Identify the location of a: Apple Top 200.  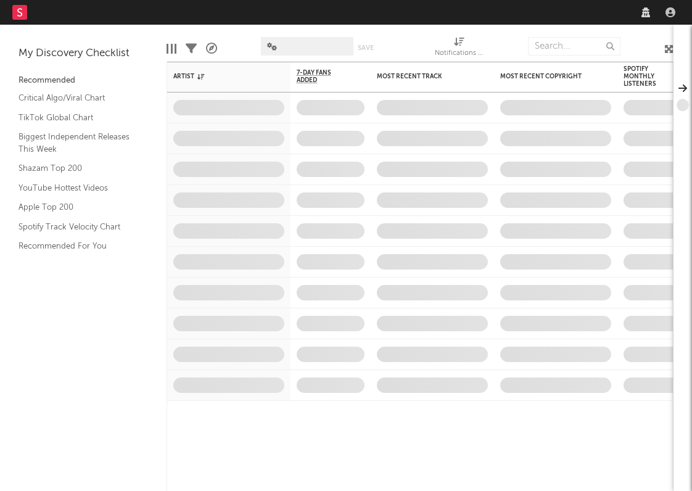
(77, 207).